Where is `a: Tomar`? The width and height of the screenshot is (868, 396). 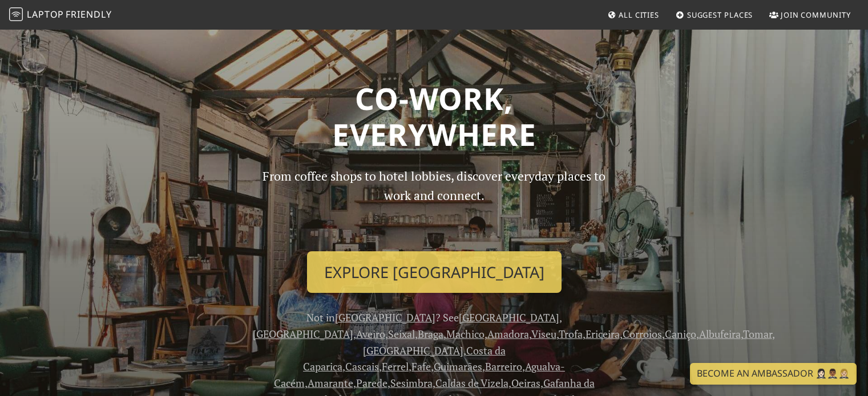
a: Tomar is located at coordinates (758, 334).